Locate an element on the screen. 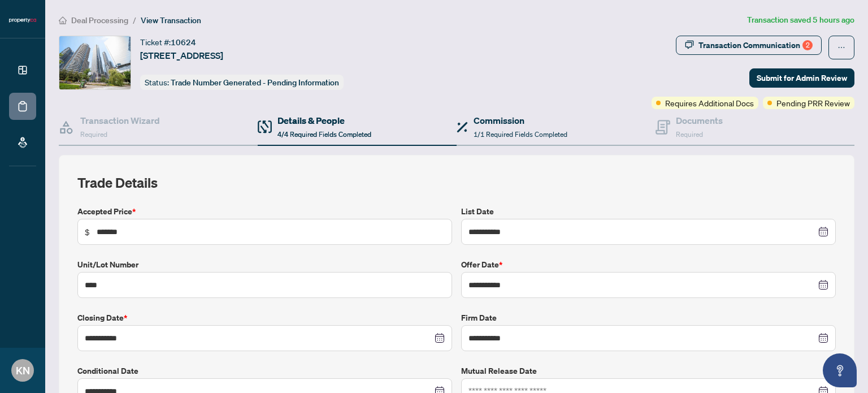  label: Conditional Date is located at coordinates (265, 371).